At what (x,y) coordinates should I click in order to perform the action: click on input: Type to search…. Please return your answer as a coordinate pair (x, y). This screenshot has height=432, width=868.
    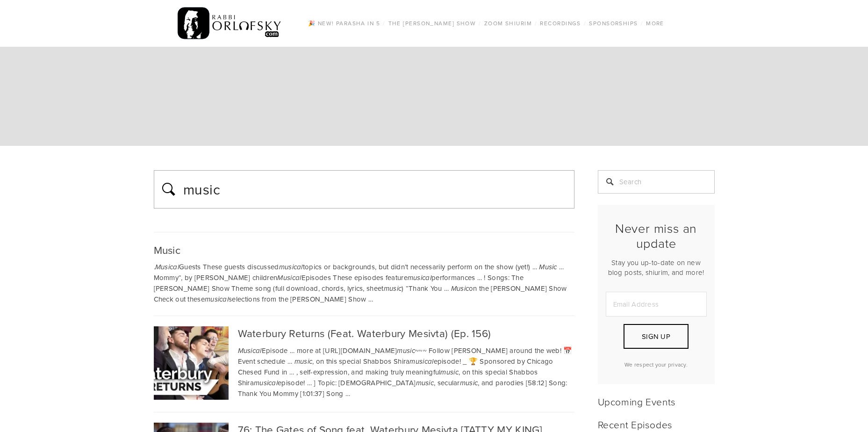
    Looking at the image, I should click on (375, 189).